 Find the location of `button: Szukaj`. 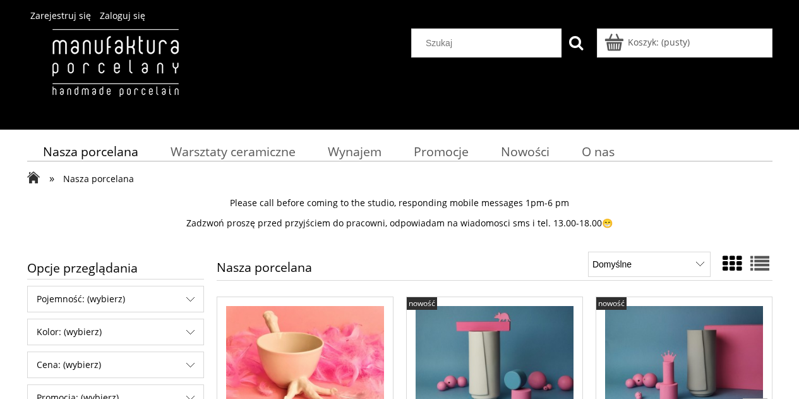

button: Szukaj is located at coordinates (576, 43).